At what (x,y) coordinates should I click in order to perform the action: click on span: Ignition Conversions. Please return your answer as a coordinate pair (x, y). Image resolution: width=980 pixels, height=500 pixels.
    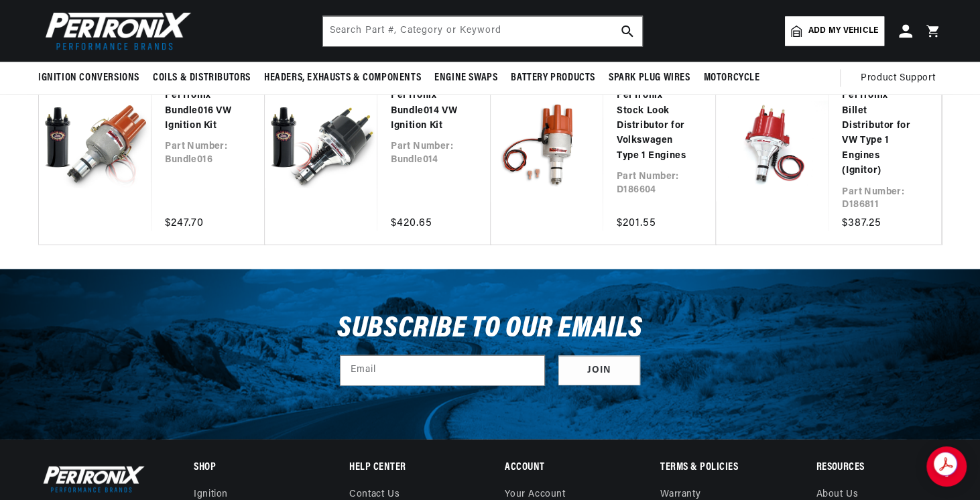
    Looking at the image, I should click on (88, 78).